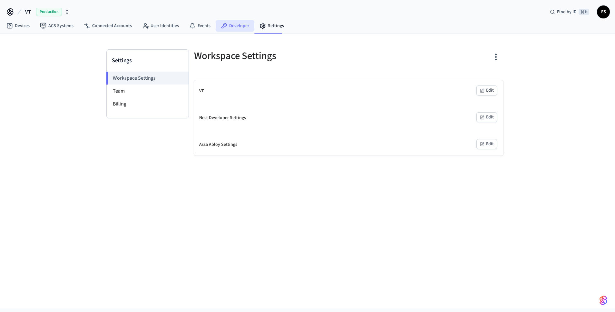 This screenshot has width=615, height=312. Describe the element at coordinates (270, 56) in the screenshot. I see `h5: Workspace Settings` at that location.